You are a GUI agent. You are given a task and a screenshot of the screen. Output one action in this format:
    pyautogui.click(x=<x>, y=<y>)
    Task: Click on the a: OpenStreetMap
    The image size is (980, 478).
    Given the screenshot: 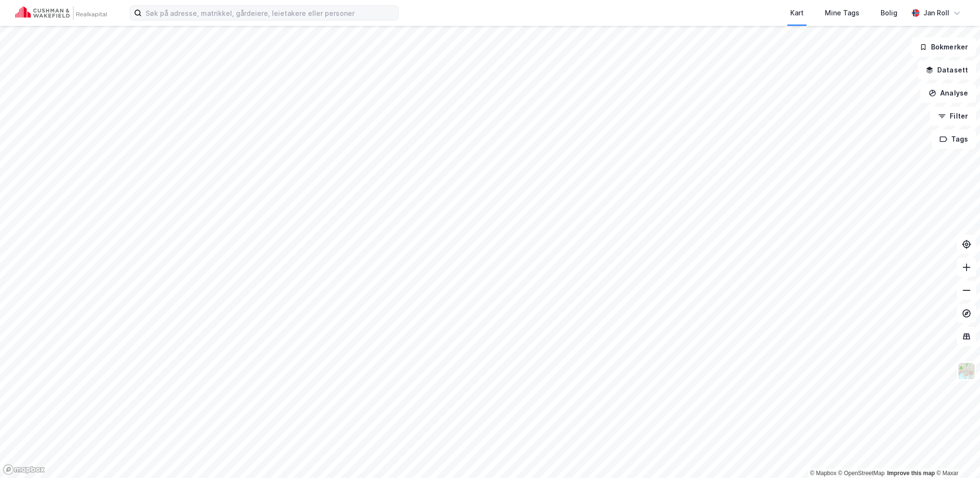 What is the action you would take?
    pyautogui.click(x=862, y=473)
    